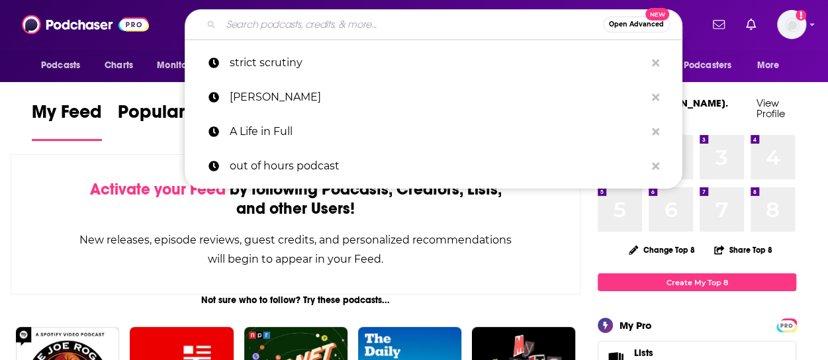 This screenshot has height=360, width=828. Describe the element at coordinates (67, 116) in the screenshot. I see `span: My Feed` at that location.